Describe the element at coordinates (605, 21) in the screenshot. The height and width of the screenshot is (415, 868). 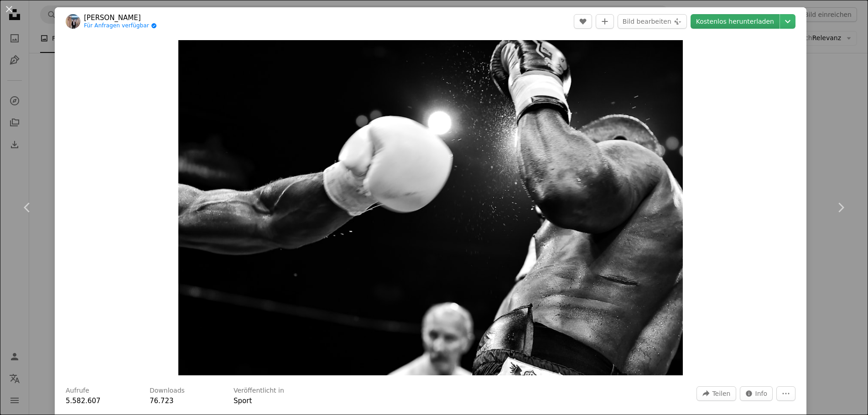
I see `button: Zu Kollektion hinzufügen` at that location.